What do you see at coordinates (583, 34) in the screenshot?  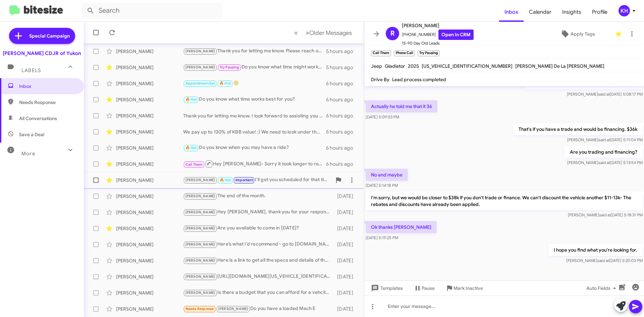 I see `span: Apply Tags` at bounding box center [583, 34].